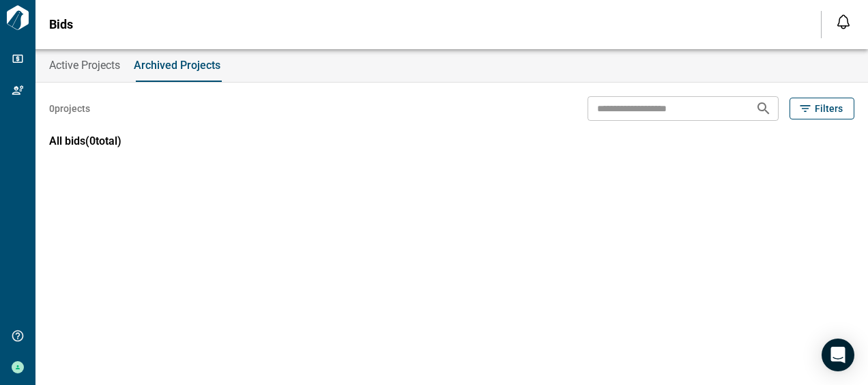 The height and width of the screenshot is (385, 868). I want to click on button: Filters, so click(821, 108).